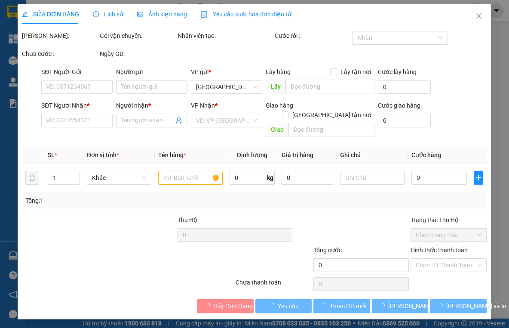  I want to click on span: Nhận:, so click(111, 12).